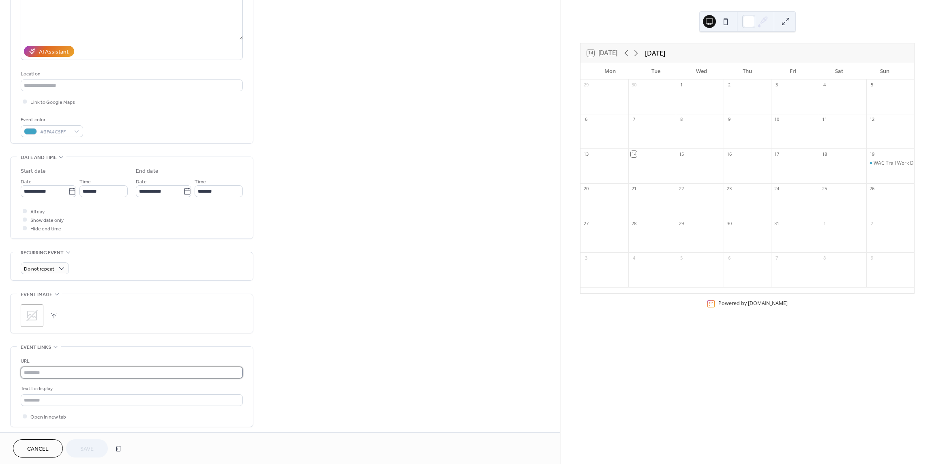 This screenshot has height=464, width=934. Describe the element at coordinates (49, 51) in the screenshot. I see `button: AI Assistant` at that location.